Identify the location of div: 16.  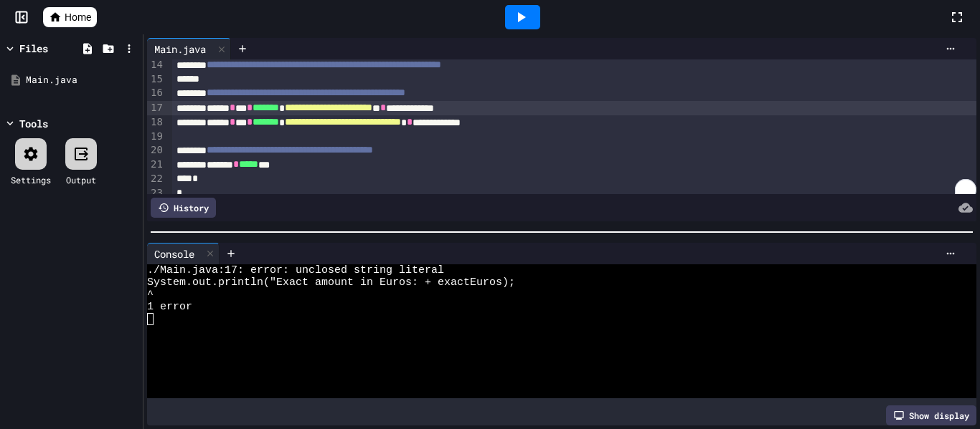
(156, 93).